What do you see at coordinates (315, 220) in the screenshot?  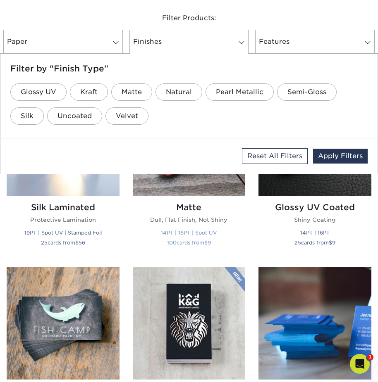 I see `p: Shiny Coating` at bounding box center [315, 220].